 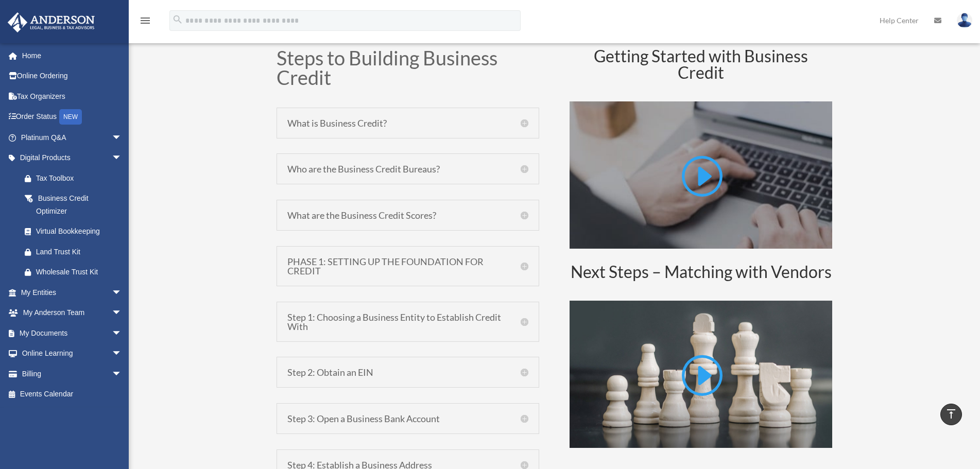 What do you see at coordinates (72, 97) in the screenshot?
I see `a: Tax Organizers` at bounding box center [72, 97].